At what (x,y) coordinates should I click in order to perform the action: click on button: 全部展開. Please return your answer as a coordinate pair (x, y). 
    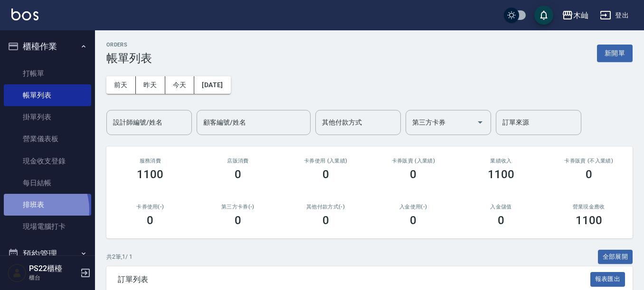
    Looking at the image, I should click on (615, 257).